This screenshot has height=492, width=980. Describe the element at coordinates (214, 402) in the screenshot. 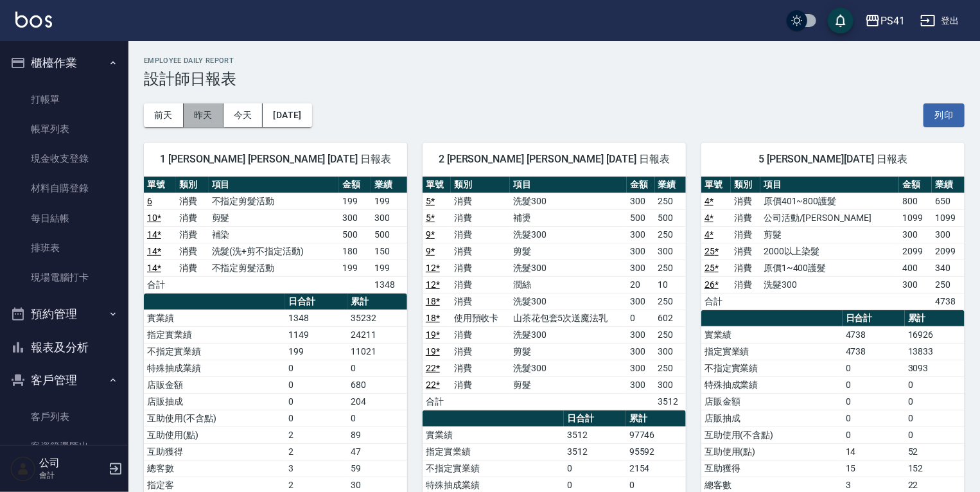

I see `td: 店販抽成` at that location.